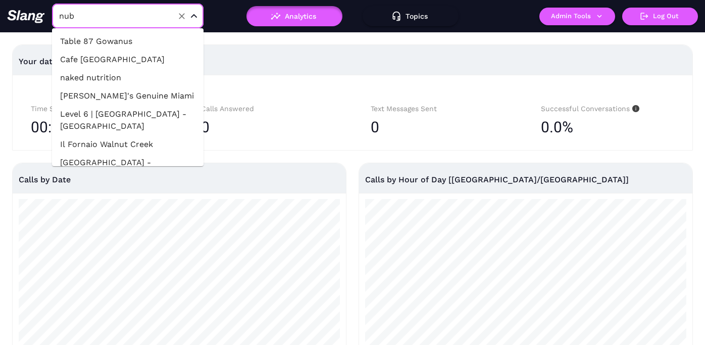  I want to click on a: Analytics, so click(295, 16).